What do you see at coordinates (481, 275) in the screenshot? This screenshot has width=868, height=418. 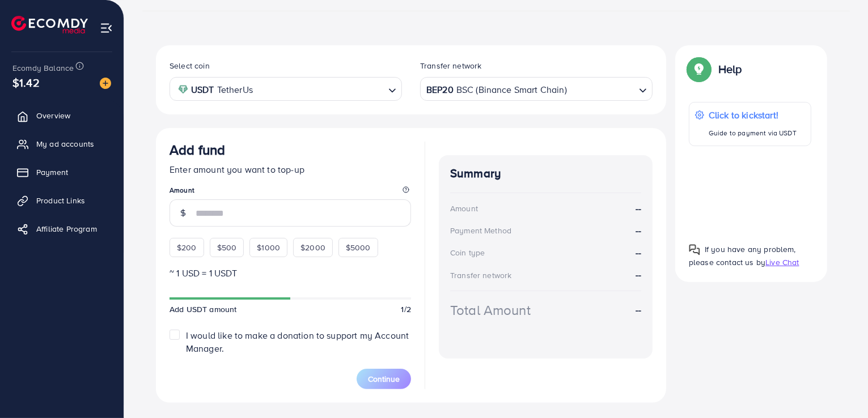 I see `div: Transfer network` at bounding box center [481, 275].